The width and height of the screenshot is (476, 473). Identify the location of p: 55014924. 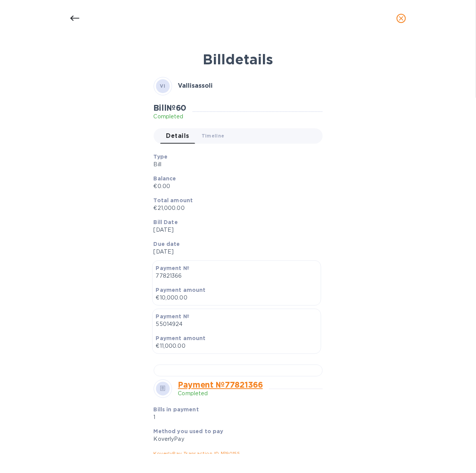
(236, 324).